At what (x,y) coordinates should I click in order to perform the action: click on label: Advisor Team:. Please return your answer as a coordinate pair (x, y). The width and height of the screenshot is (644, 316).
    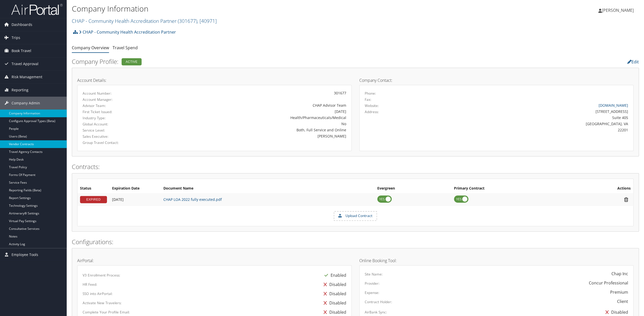
    Looking at the image, I should click on (124, 106).